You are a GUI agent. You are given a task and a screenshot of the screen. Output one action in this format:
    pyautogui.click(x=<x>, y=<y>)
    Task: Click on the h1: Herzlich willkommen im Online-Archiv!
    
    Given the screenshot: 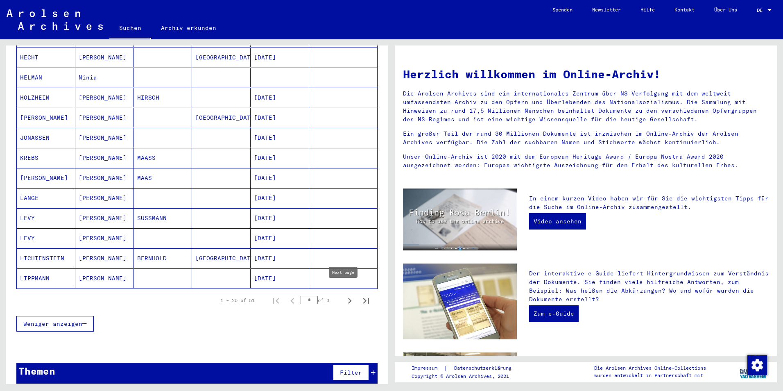 What is the action you would take?
    pyautogui.click(x=586, y=74)
    